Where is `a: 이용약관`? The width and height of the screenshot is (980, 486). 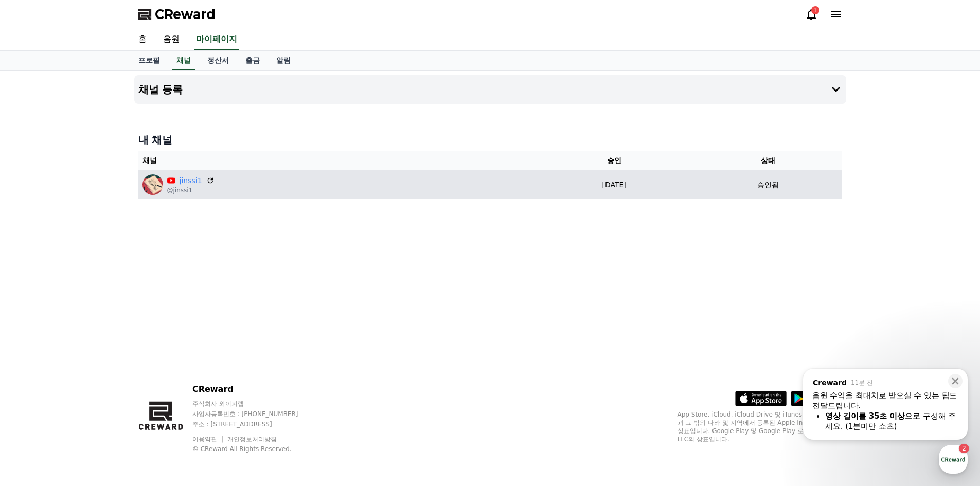 a: 이용약관 is located at coordinates (208, 439).